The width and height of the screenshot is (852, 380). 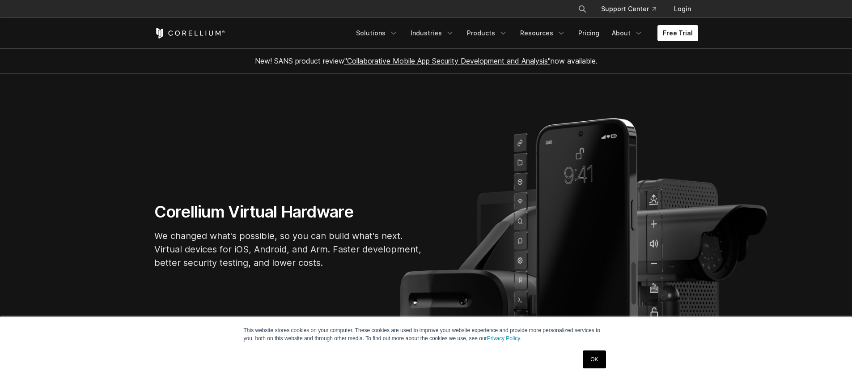 What do you see at coordinates (190, 33) in the screenshot?
I see `a: Corellium Home` at bounding box center [190, 33].